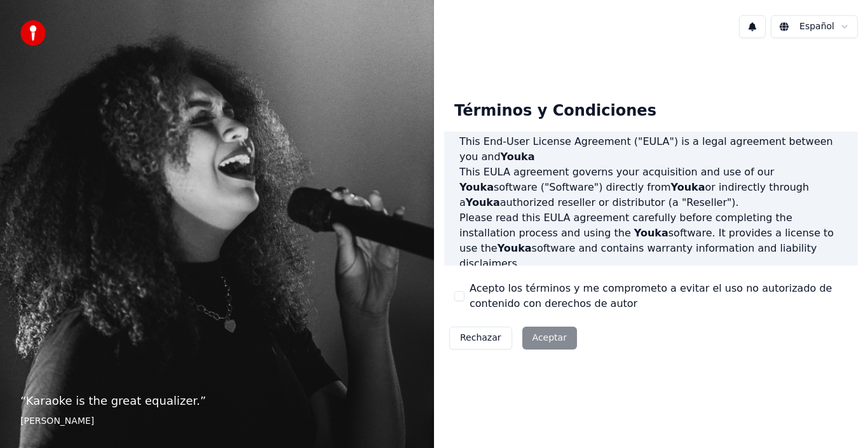  What do you see at coordinates (651, 150) in the screenshot?
I see `p: This End-User License Agreement ("EULA") is a legal agreement between you and` at bounding box center [651, 150].